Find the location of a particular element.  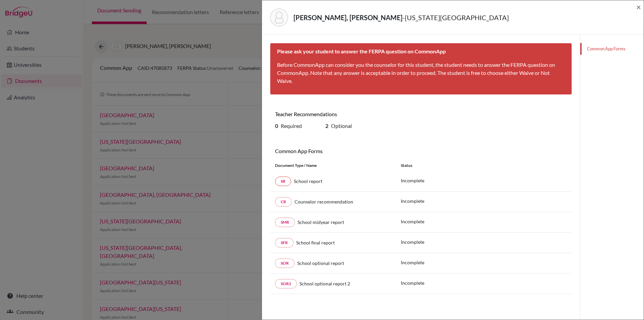

span: Optional is located at coordinates (341, 125).